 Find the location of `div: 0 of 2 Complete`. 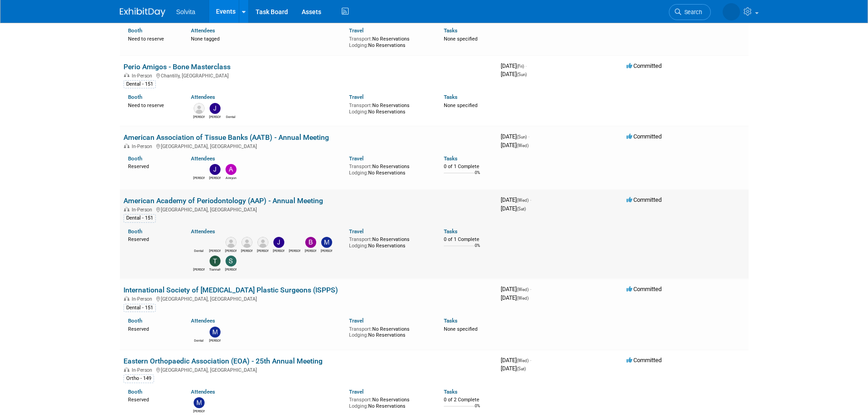

div: 0 of 2 Complete is located at coordinates (469, 401).